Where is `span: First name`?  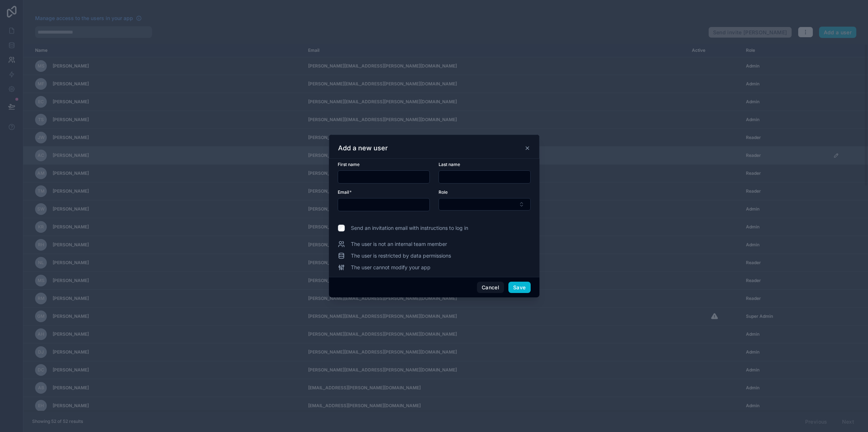
span: First name is located at coordinates (349, 164).